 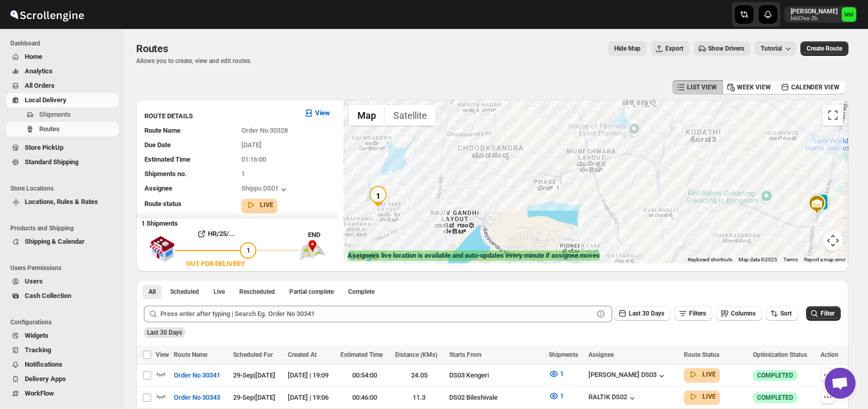 What do you see at coordinates (62, 202) in the screenshot?
I see `button: Locations, Rules & Rates` at bounding box center [62, 202].